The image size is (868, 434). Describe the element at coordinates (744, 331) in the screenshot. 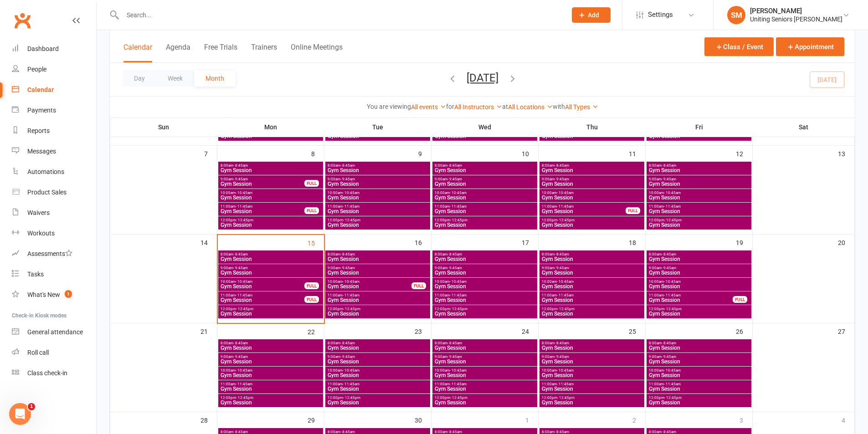

I see `div: 26` at that location.